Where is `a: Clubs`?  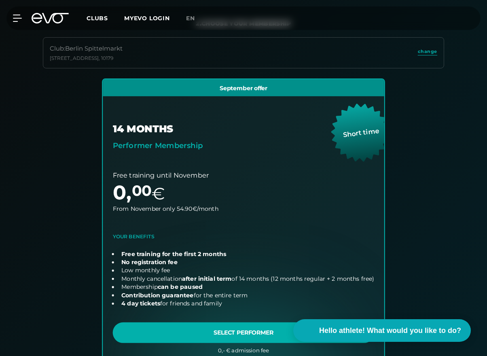
a: Clubs is located at coordinates (105, 18).